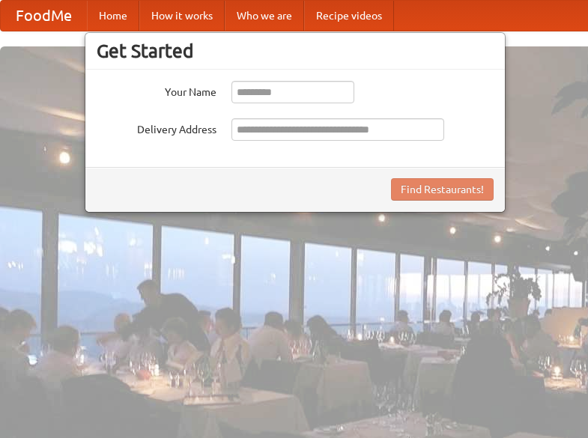 This screenshot has width=588, height=438. What do you see at coordinates (349, 16) in the screenshot?
I see `a: Recipe videos` at bounding box center [349, 16].